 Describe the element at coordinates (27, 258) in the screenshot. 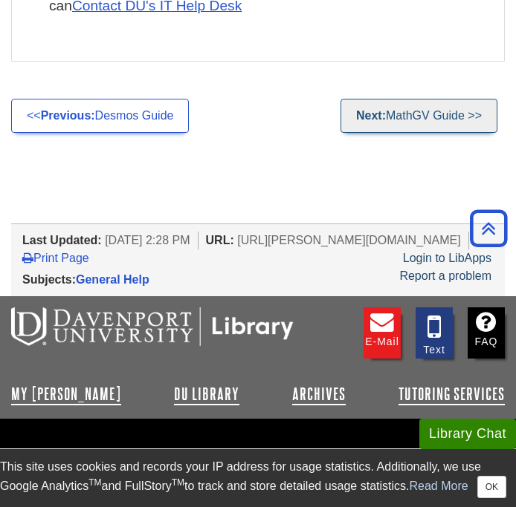

I see `i: Print Page` at that location.